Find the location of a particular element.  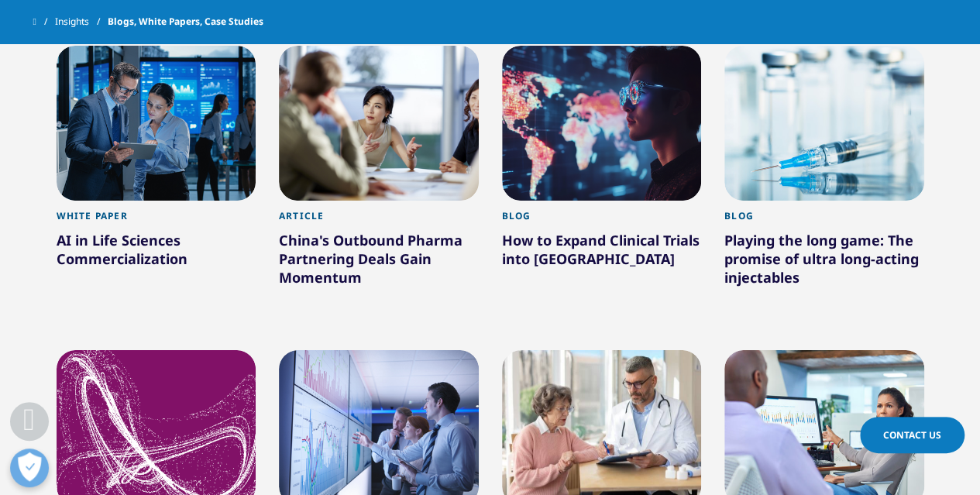

span: Blogs, White Papers, Case Studies is located at coordinates (185, 22).